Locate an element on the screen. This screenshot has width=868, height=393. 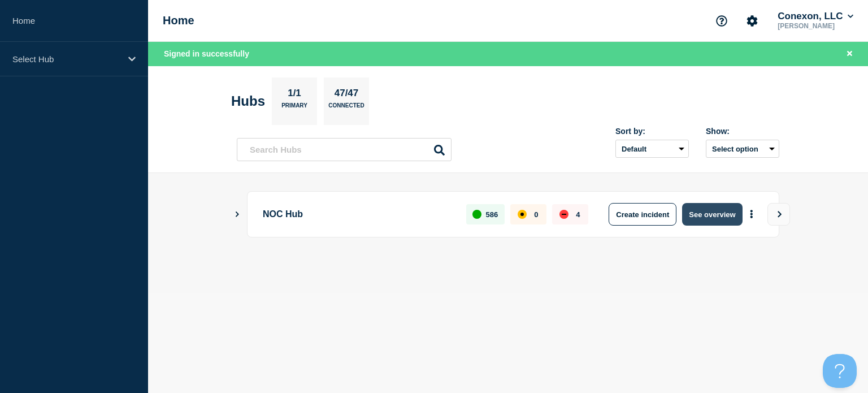
p: Select Hub is located at coordinates (66, 59).